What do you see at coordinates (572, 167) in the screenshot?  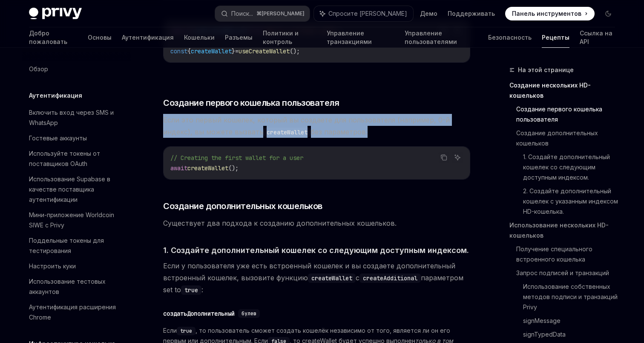 I see `a: 1. Создайте дополнительный кошелек со следующим доступным индексом.` at bounding box center [572, 167].